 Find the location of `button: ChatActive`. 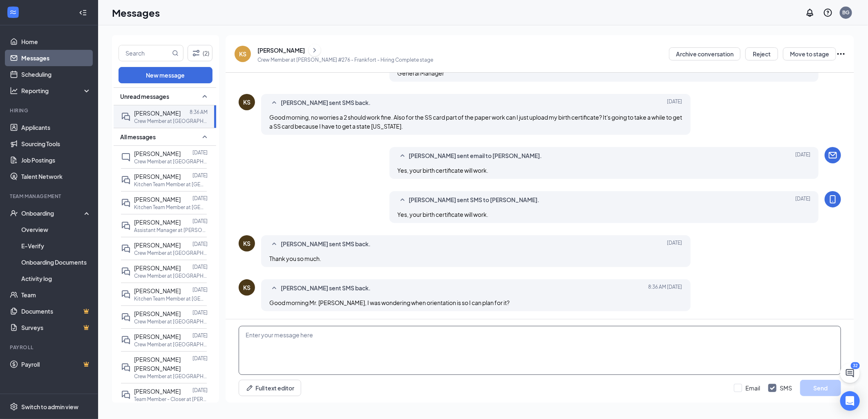

button: ChatActive is located at coordinates (850, 373).